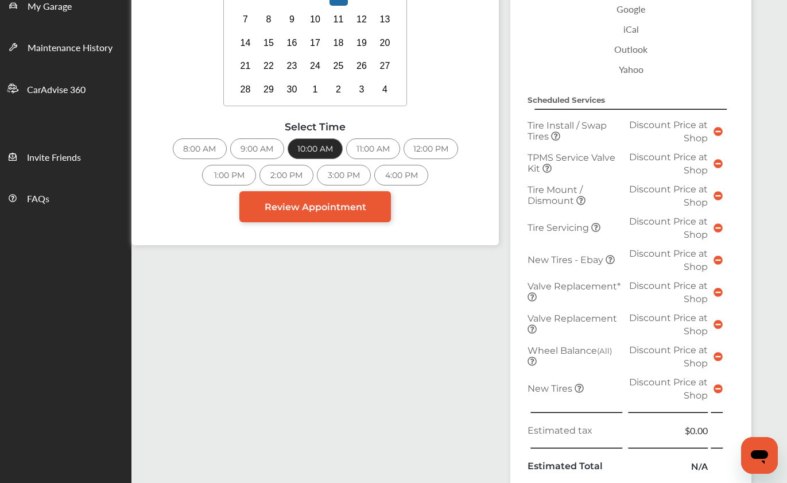 This screenshot has width=787, height=483. I want to click on div: Choose Tuesday, September 23rd, 2025, so click(292, 66).